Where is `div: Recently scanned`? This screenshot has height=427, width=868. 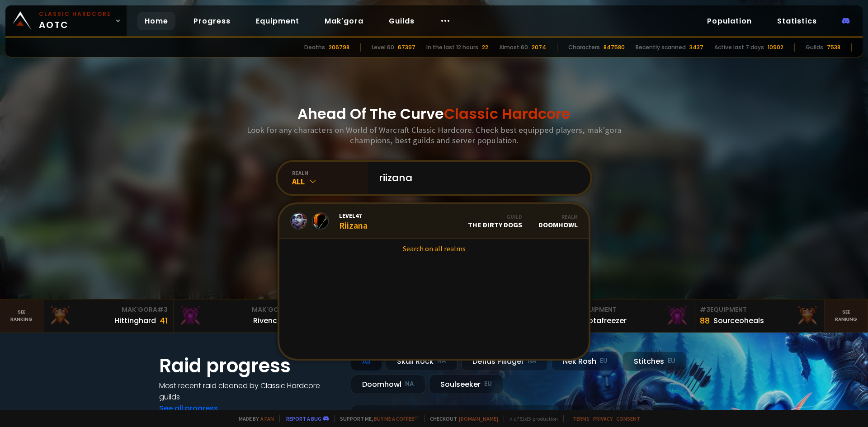 div: Recently scanned is located at coordinates (661, 47).